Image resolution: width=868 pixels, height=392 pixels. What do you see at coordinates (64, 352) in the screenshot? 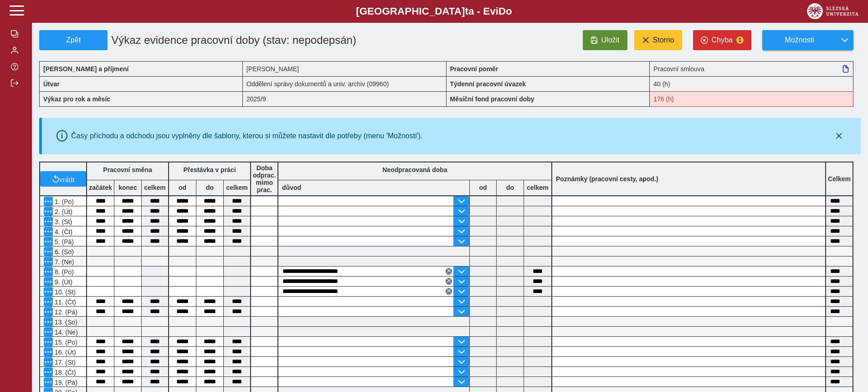
I see `span: 16. (Út)` at bounding box center [64, 352].